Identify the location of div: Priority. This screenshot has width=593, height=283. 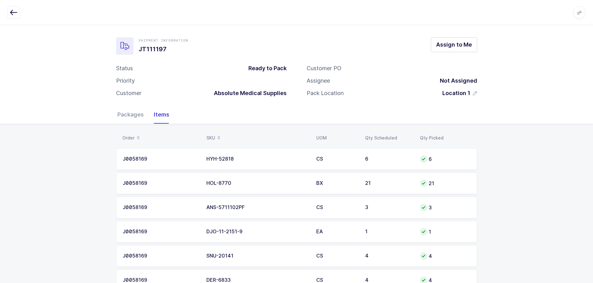
(125, 81).